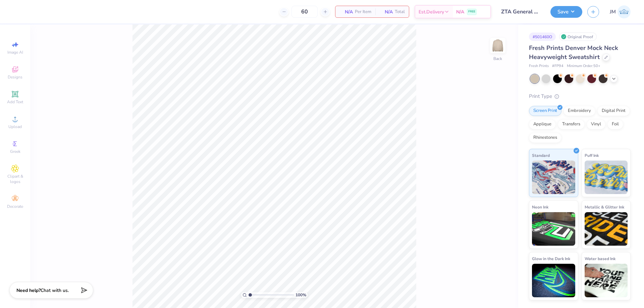  Describe the element at coordinates (15, 151) in the screenshot. I see `span: Greek` at that location.